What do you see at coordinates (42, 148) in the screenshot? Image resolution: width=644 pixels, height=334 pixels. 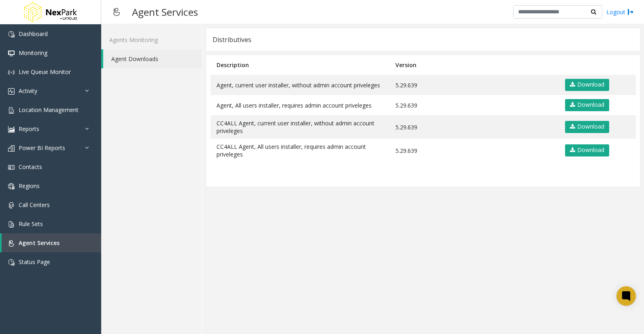 I see `span: Power BI Reports` at bounding box center [42, 148].